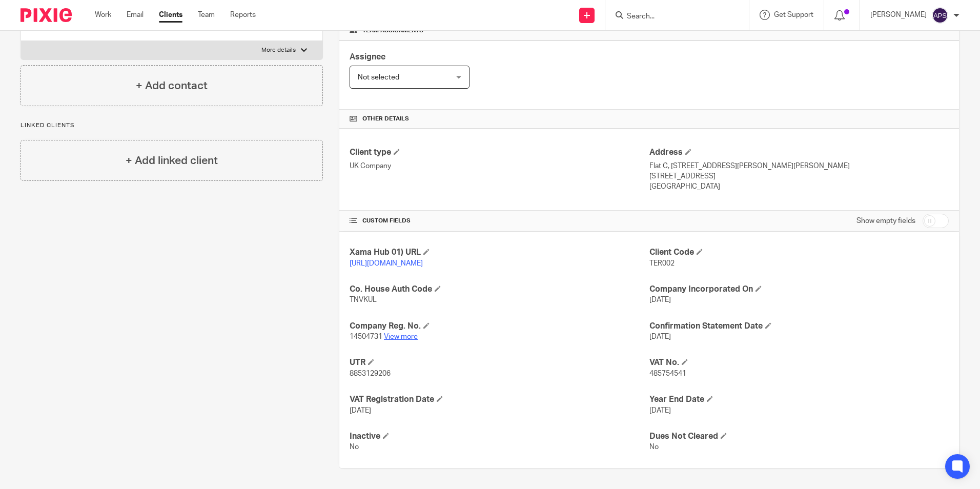  Describe the element at coordinates (799, 436) in the screenshot. I see `h4: Dues Not Cleared` at that location.